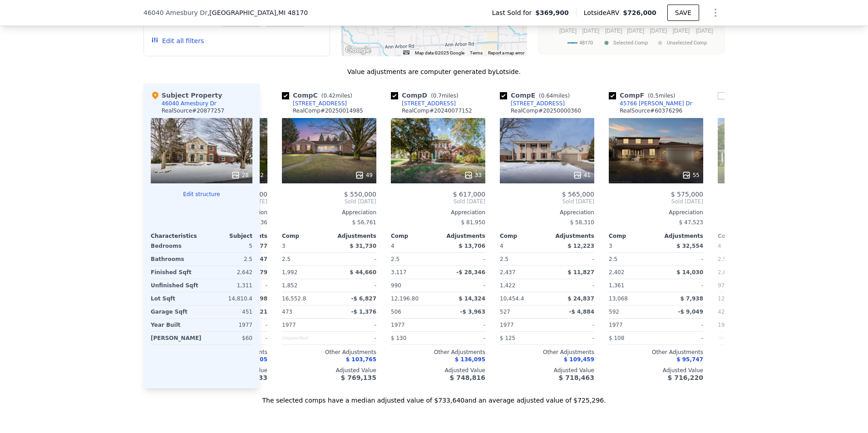  What do you see at coordinates (473, 223) in the screenshot?
I see `span: $ 81,950` at bounding box center [473, 223].